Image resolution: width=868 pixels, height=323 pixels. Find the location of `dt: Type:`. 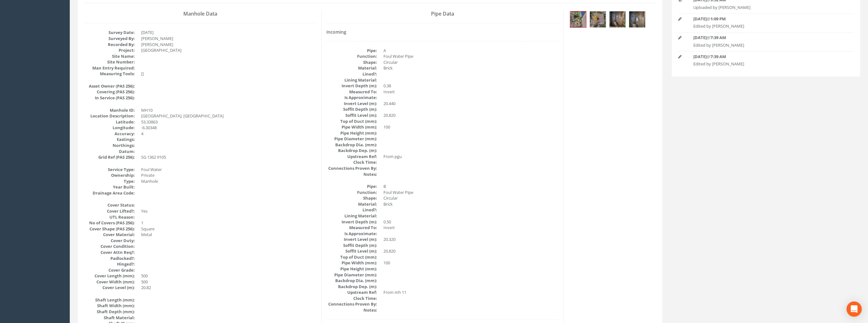

dt: Type: is located at coordinates (110, 181).